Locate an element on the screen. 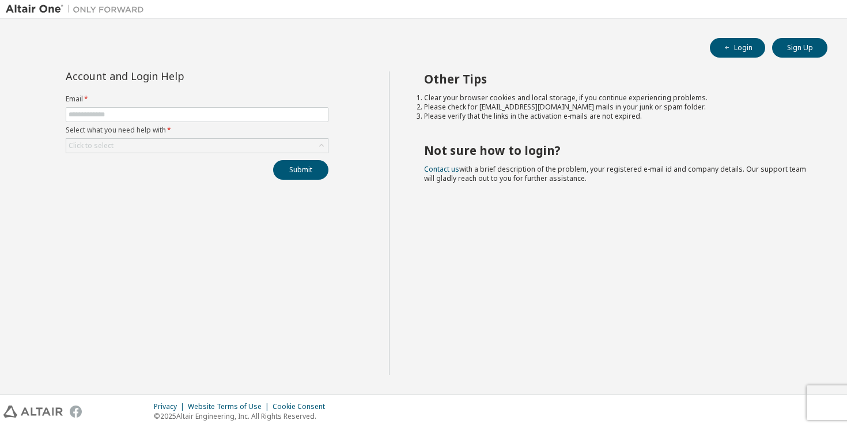 The height and width of the screenshot is (428, 847). div: Website Terms of Use is located at coordinates (230, 407).